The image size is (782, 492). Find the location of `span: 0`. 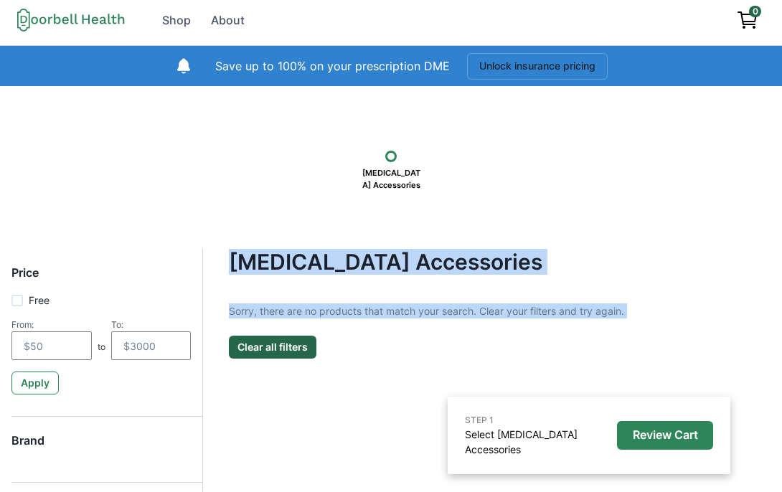

span: 0 is located at coordinates (755, 11).